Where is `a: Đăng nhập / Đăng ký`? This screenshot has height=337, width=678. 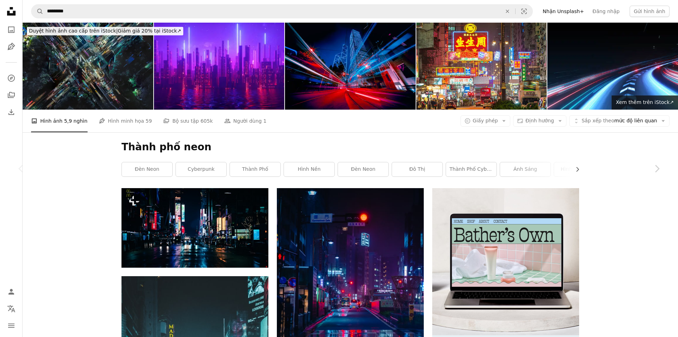 a: Đăng nhập / Đăng ký is located at coordinates (11, 291).